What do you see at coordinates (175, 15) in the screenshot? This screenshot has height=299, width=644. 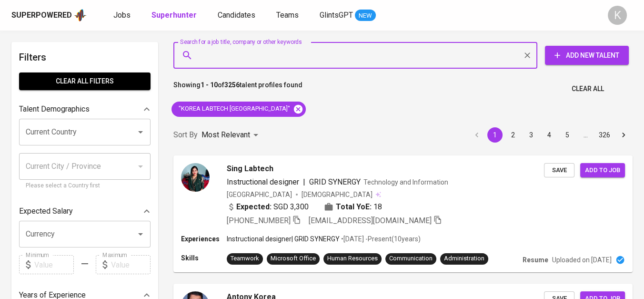 I see `a: Superhunter` at bounding box center [175, 15].